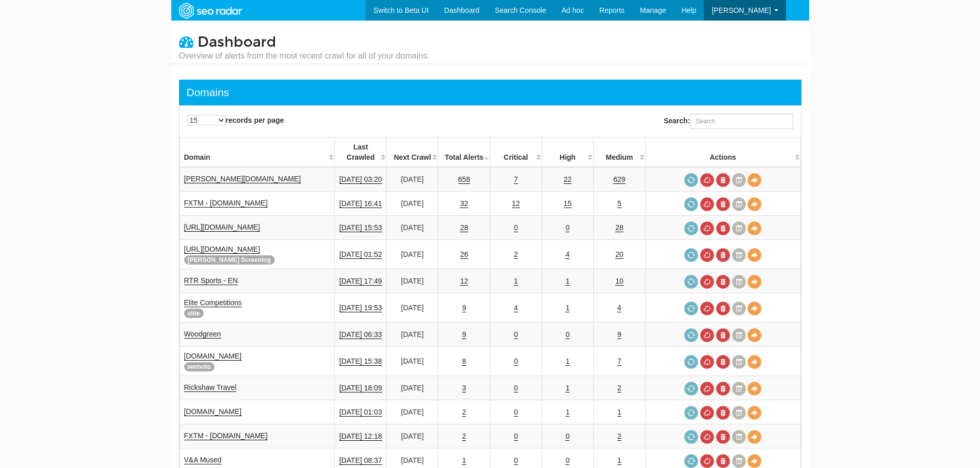  What do you see at coordinates (653, 10) in the screenshot?
I see `span: Manage` at bounding box center [653, 10].